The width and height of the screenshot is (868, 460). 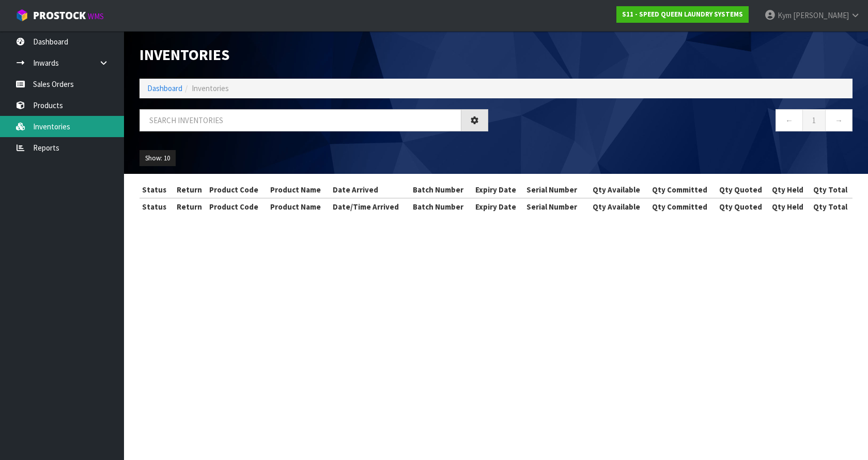 I want to click on nav: Page navigation, so click(x=678, y=122).